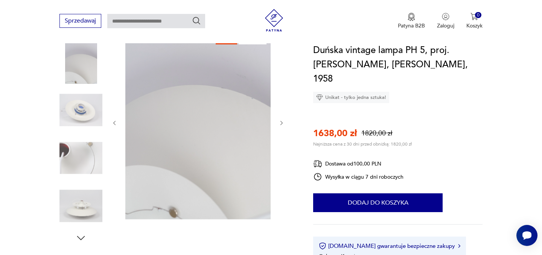 The height and width of the screenshot is (255, 542). Describe the element at coordinates (319, 97) in the screenshot. I see `img: Ikona diamentu` at that location.